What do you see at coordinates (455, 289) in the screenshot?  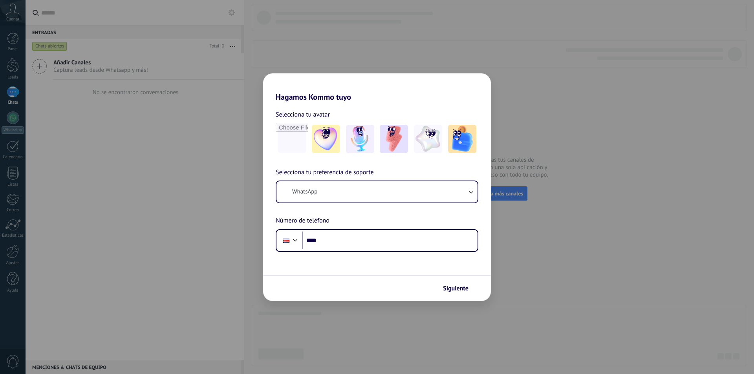 I see `span: Siguiente` at bounding box center [455, 289].